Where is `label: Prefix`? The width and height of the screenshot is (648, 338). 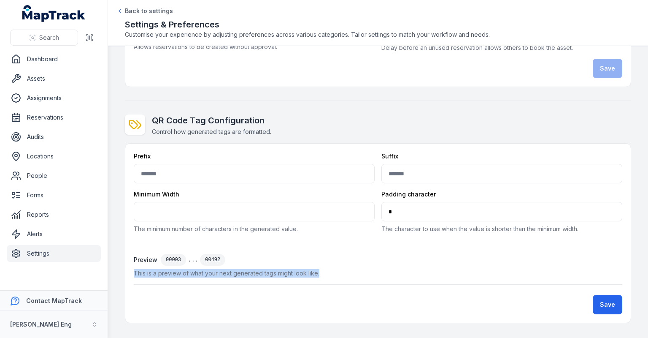 label: Prefix is located at coordinates (142, 156).